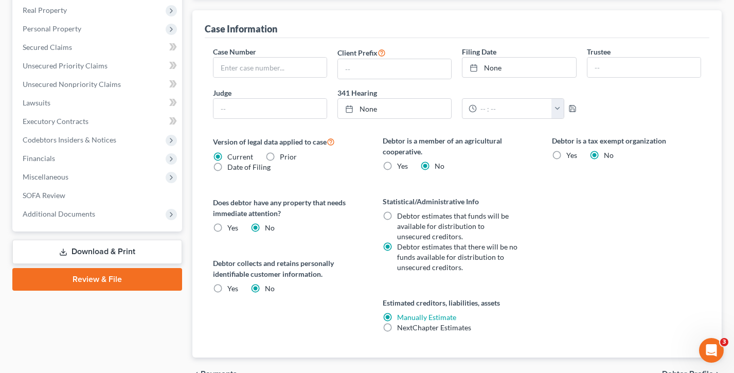  What do you see at coordinates (47, 47) in the screenshot?
I see `span: Secured Claims` at bounding box center [47, 47].